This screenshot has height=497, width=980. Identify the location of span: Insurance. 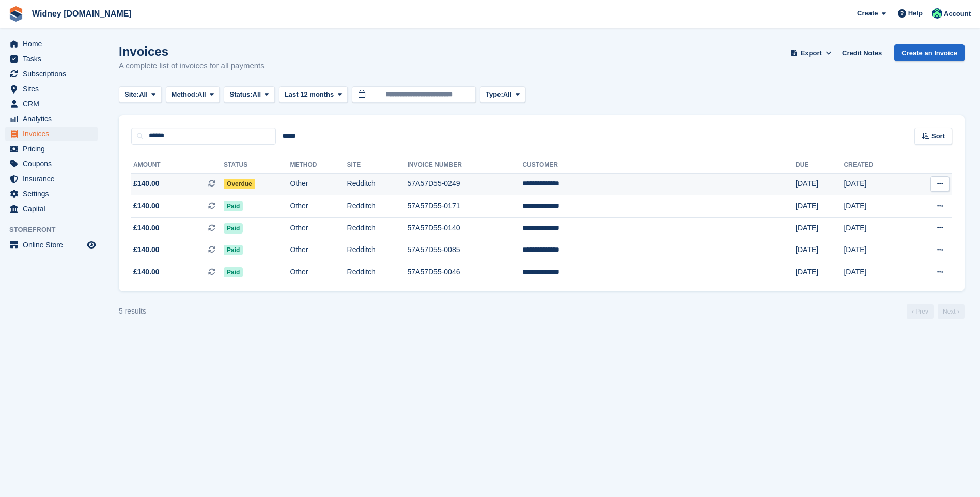
(54, 179).